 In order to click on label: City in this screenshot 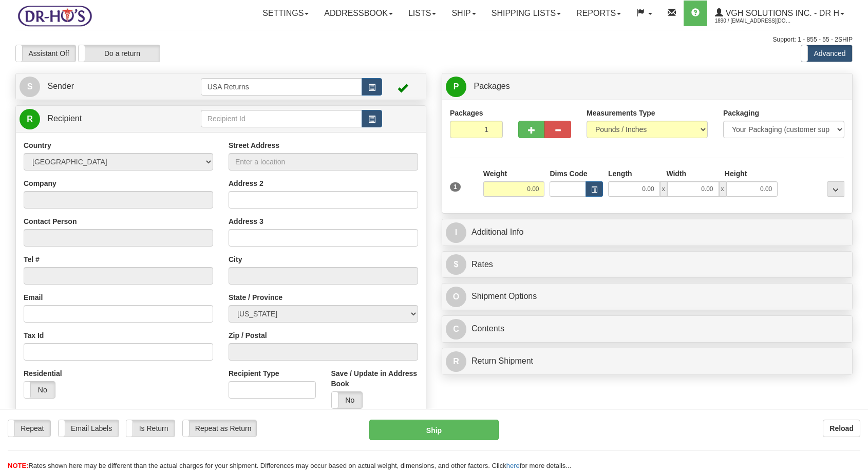, I will do `click(235, 260)`.